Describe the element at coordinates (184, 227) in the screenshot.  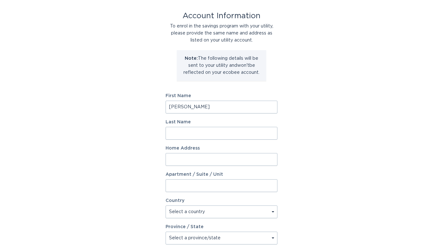
I see `label: Province / State` at that location.